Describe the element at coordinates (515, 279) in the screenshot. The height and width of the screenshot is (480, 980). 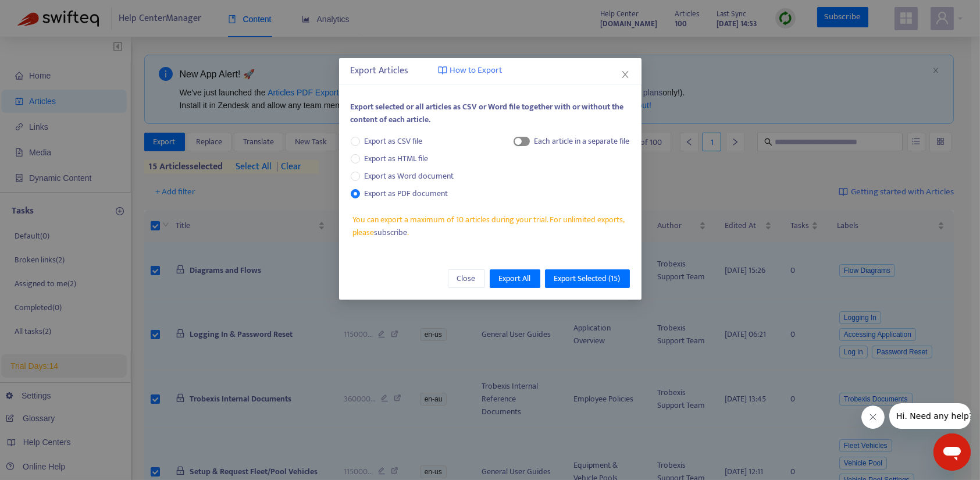
I see `span: Export All` at that location.